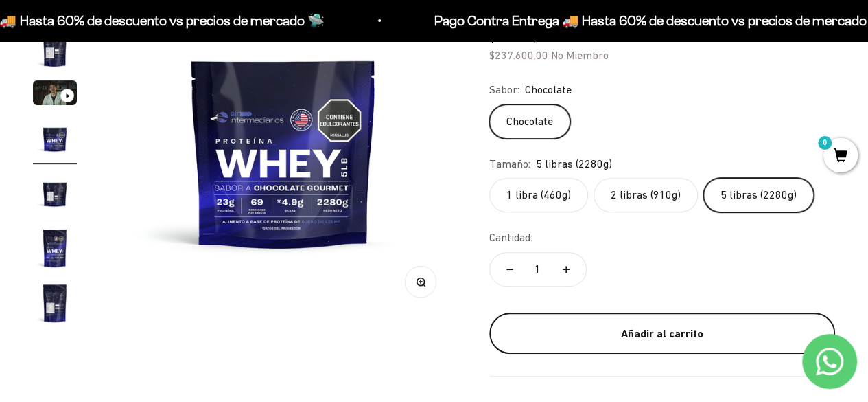 The width and height of the screenshot is (868, 402). Describe the element at coordinates (662, 334) in the screenshot. I see `div: Añadir al carrito` at that location.